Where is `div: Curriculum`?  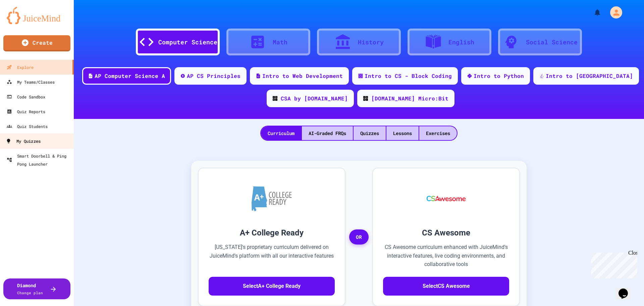 div: Curriculum is located at coordinates (281, 133).